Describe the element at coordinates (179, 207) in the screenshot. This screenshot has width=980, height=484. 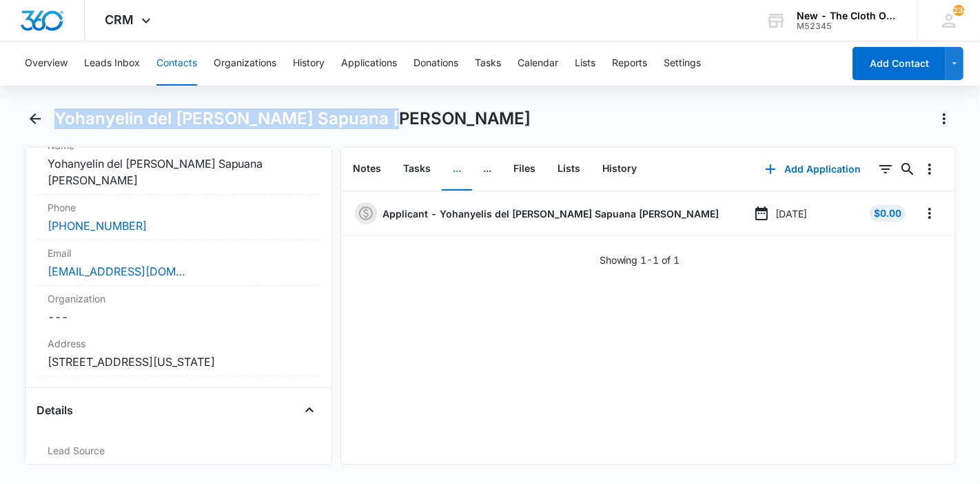
I see `label: Phone` at that location.